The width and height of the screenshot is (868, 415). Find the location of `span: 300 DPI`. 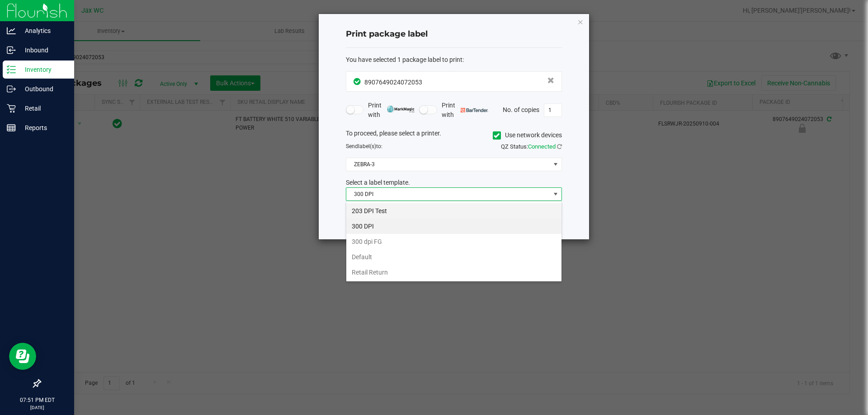

span: 300 DPI is located at coordinates (448, 194).